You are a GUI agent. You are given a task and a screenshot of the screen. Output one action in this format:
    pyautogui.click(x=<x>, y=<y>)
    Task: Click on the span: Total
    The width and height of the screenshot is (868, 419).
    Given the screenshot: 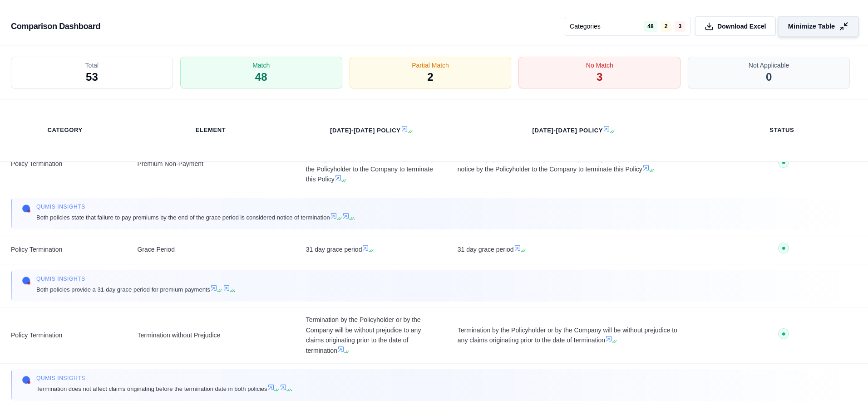 What is the action you would take?
    pyautogui.click(x=92, y=65)
    